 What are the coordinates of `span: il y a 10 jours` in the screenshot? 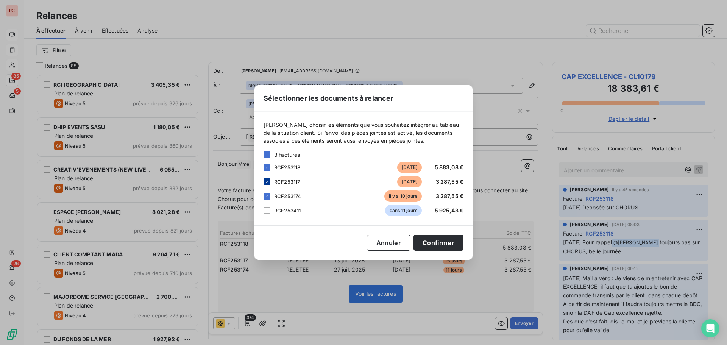 It's located at (403, 196).